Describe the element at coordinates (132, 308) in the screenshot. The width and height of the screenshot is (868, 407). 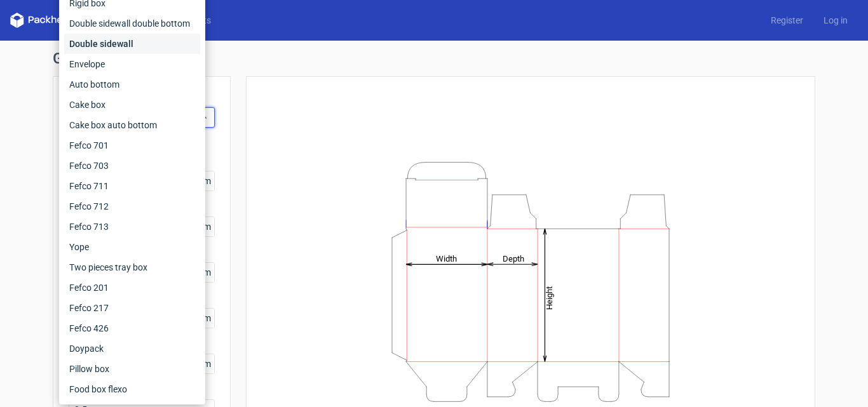
I see `div: Fefco 217` at that location.